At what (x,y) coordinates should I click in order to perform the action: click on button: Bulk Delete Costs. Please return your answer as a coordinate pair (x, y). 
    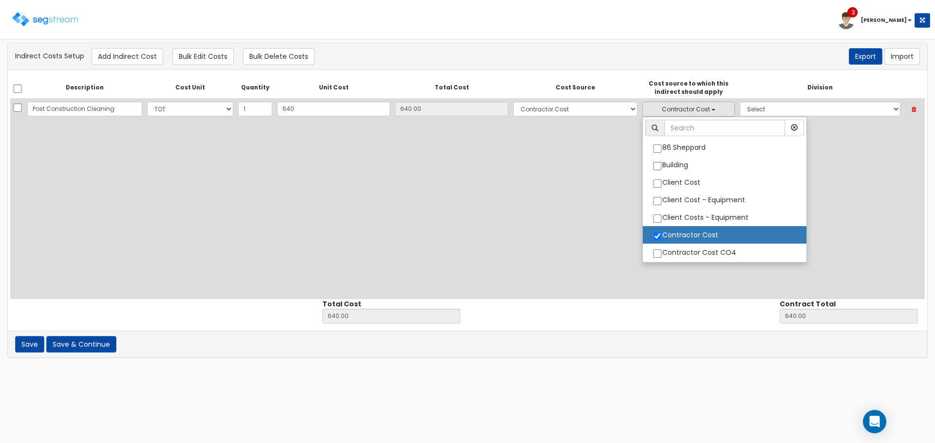
    Looking at the image, I should click on (278, 56).